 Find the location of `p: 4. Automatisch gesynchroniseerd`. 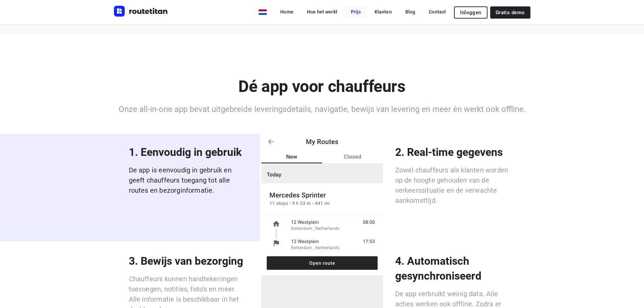

p: 4. Automatisch gesynchroniseerd is located at coordinates (455, 268).